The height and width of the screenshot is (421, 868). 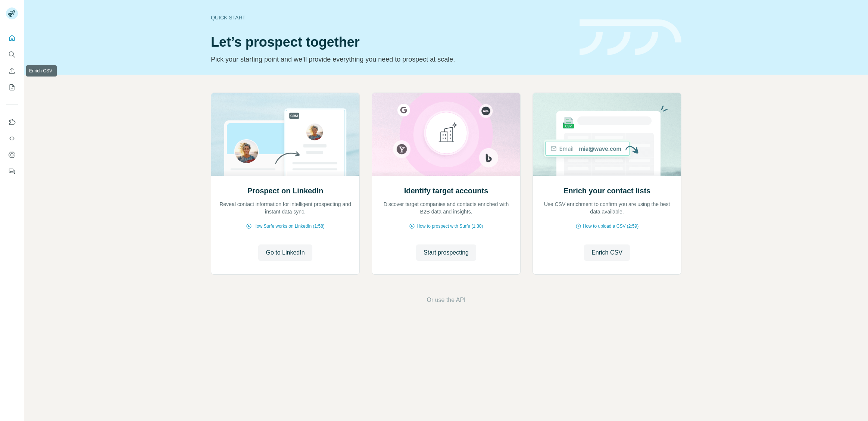 What do you see at coordinates (607, 253) in the screenshot?
I see `span: Enrich CSV` at bounding box center [607, 253].